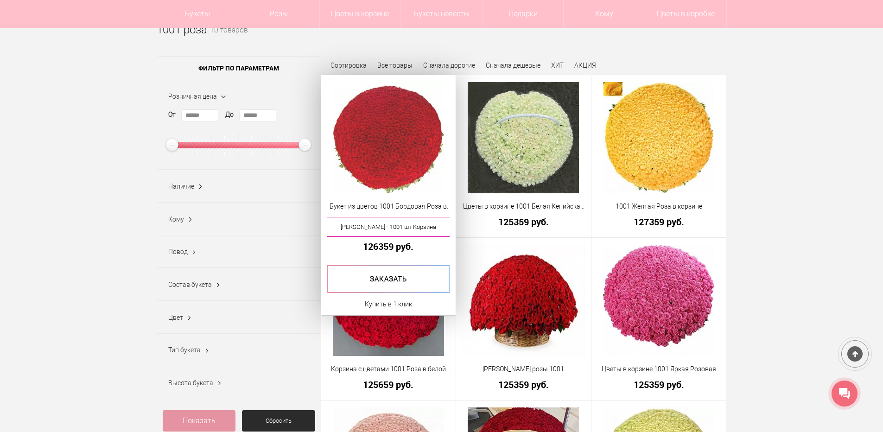  What do you see at coordinates (388, 369) in the screenshot?
I see `a: Корзина с цветами 1001 Роза в белой корзинке` at bounding box center [388, 369].